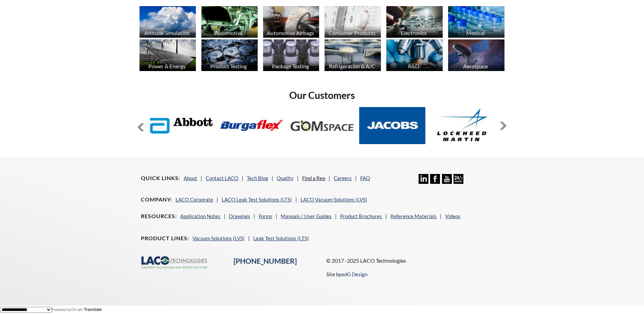 Image resolution: width=644 pixels, height=314 pixels. What do you see at coordinates (353, 56) in the screenshot?
I see `a: Refrigeration & A/C` at bounding box center [353, 56].